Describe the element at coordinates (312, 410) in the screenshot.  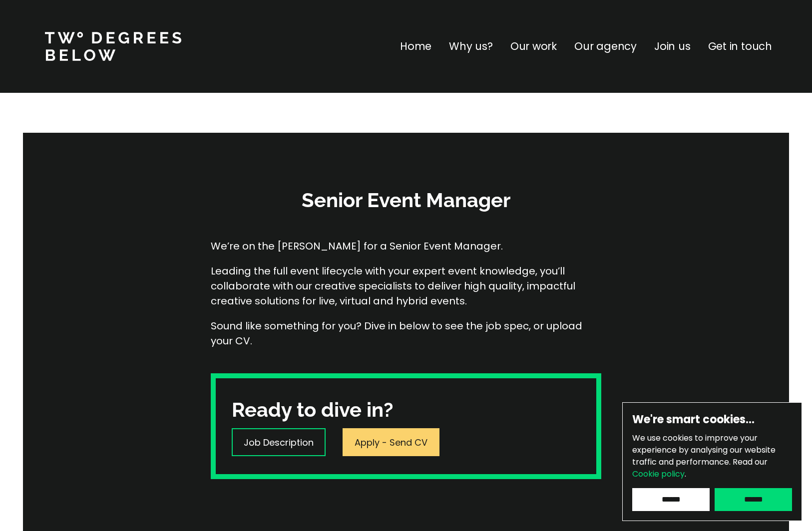
I see `h3: Ready to dive in?` at that location.